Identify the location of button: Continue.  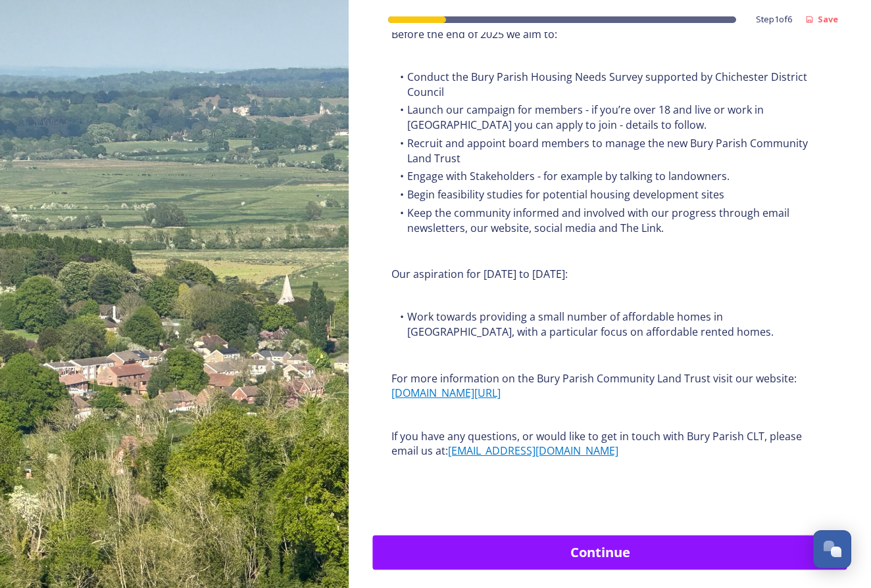
(610, 552).